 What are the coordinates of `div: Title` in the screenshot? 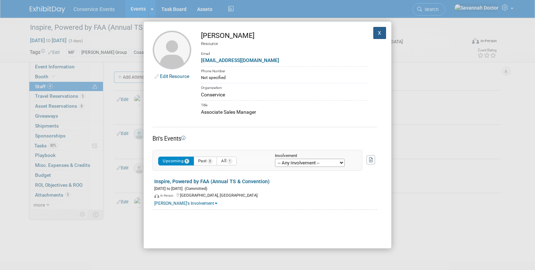 It's located at (285, 104).